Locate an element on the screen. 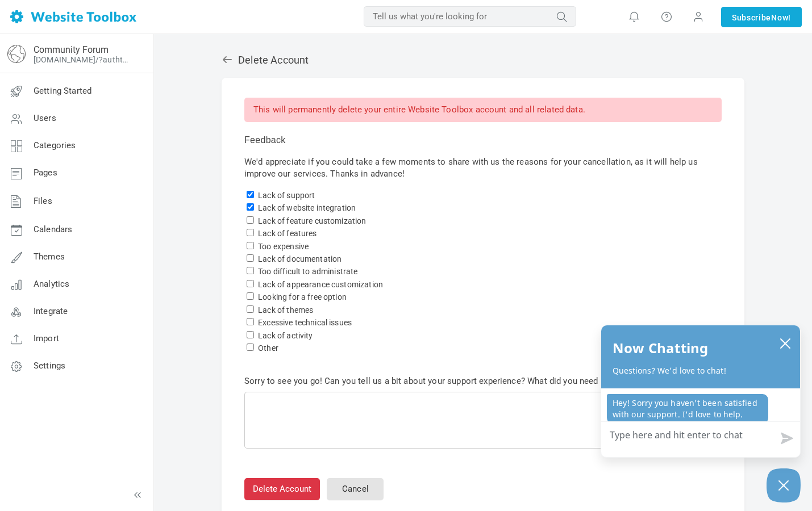 This screenshot has width=812, height=511. span: Pages is located at coordinates (45, 173).